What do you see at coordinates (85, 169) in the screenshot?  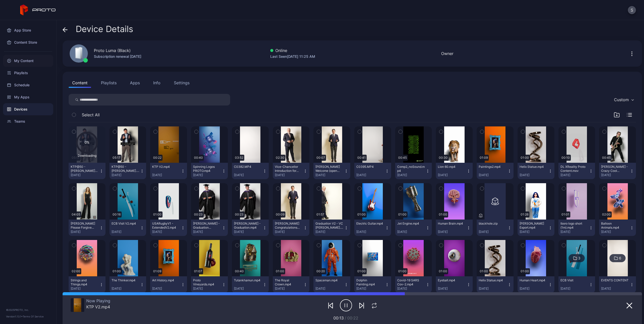 I see `div: KTP@50 - Dan Parsons V3.mp4` at bounding box center [85, 169].